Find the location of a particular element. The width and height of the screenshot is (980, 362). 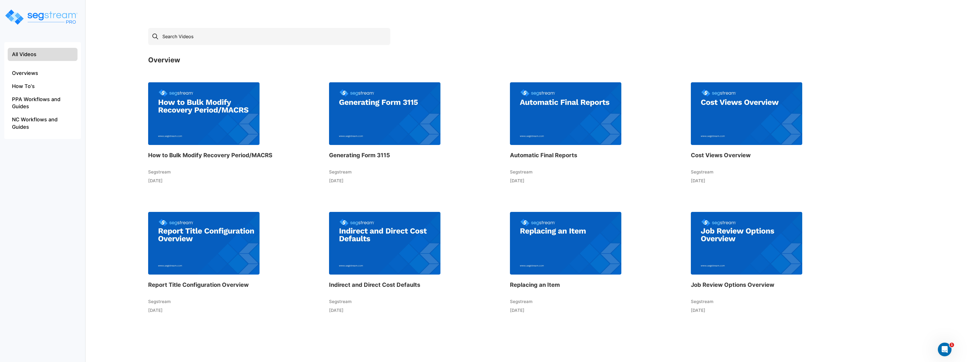

li: All Videos is located at coordinates (43, 55).